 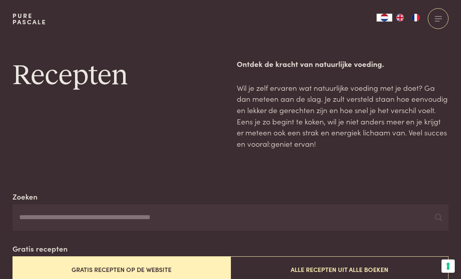 What do you see at coordinates (449, 266) in the screenshot?
I see `button: Uw voorkeuren voor toestemming voor trackingtechnologieën` at bounding box center [449, 266].